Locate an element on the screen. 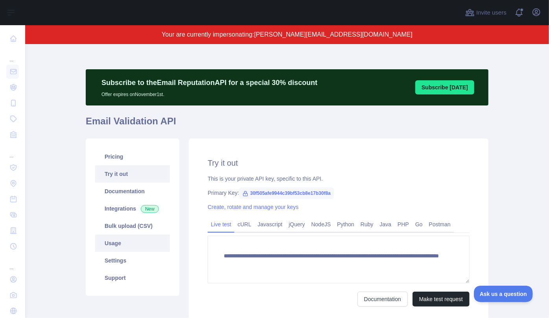 This screenshot has height=318, width=549. span: Your are currently impersonating: is located at coordinates (208, 34).